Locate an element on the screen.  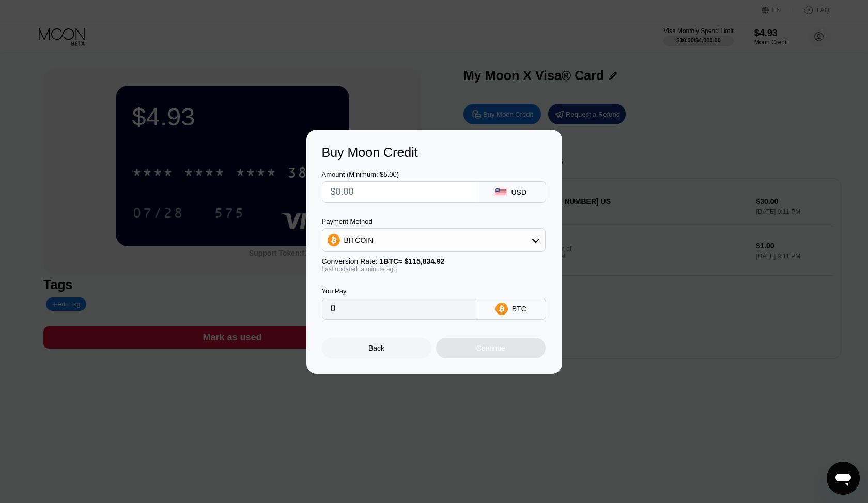
input: $0.00 is located at coordinates (399, 192).